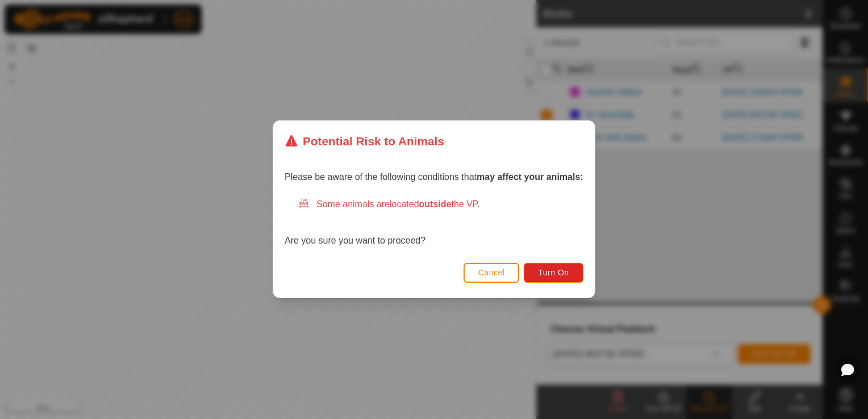  Describe the element at coordinates (434, 223) in the screenshot. I see `div: Are you sure you want to proceed?` at that location.